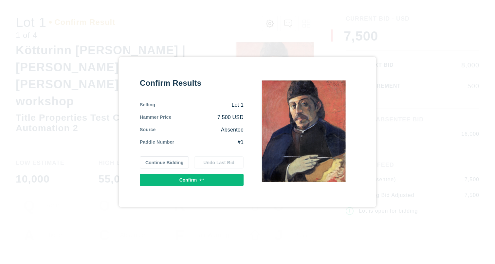 The width and height of the screenshot is (495, 264). I want to click on div: Confirm Results, so click(192, 83).